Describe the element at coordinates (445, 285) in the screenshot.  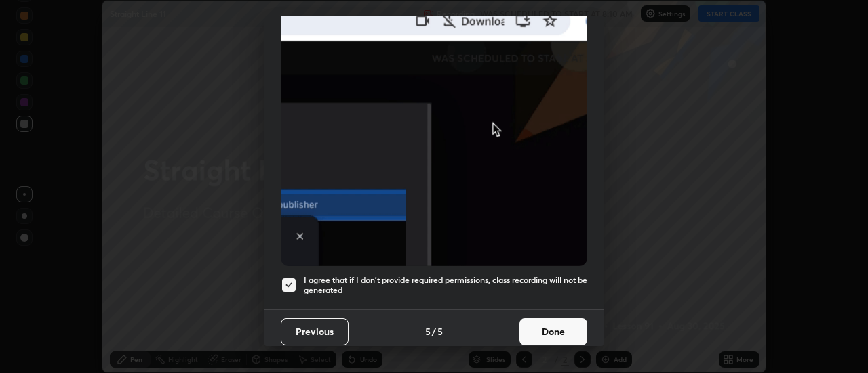
I see `h5: I agree that if I don't provide required permissions, class recording will not be generated` at that location.